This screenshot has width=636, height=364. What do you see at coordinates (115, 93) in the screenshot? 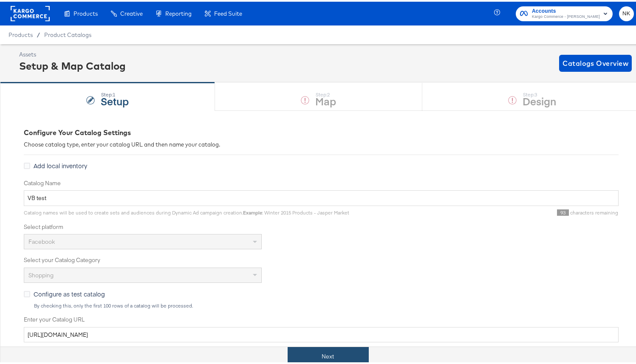
I see `div: Step: 1` at bounding box center [115, 93].